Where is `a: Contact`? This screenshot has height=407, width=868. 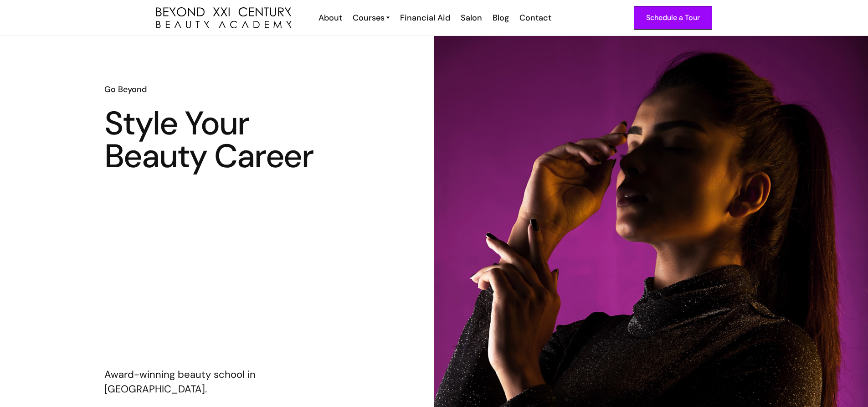 a: Contact is located at coordinates (534, 18).